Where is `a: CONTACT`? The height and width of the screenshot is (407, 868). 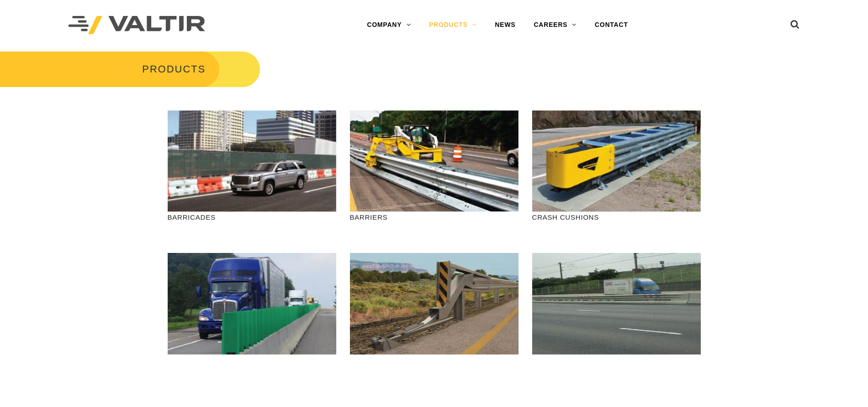 a: CONTACT is located at coordinates (611, 25).